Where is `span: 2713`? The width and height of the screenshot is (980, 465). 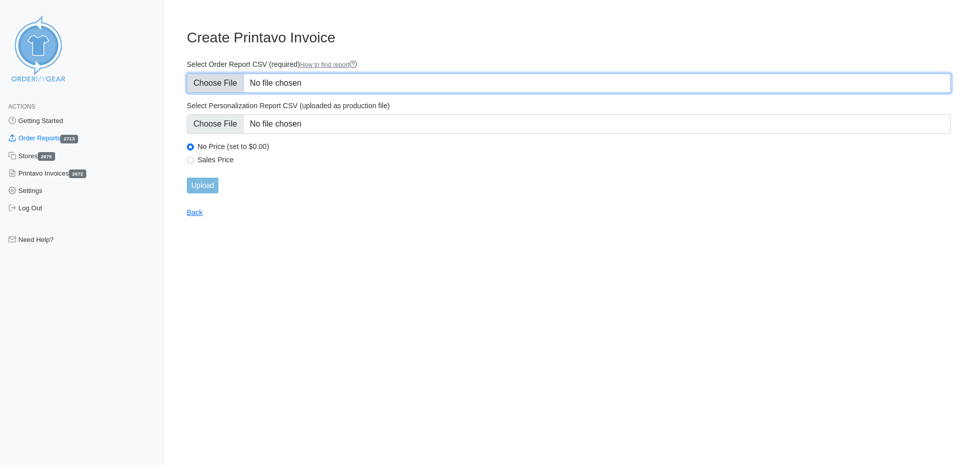
span: 2713 is located at coordinates (69, 139).